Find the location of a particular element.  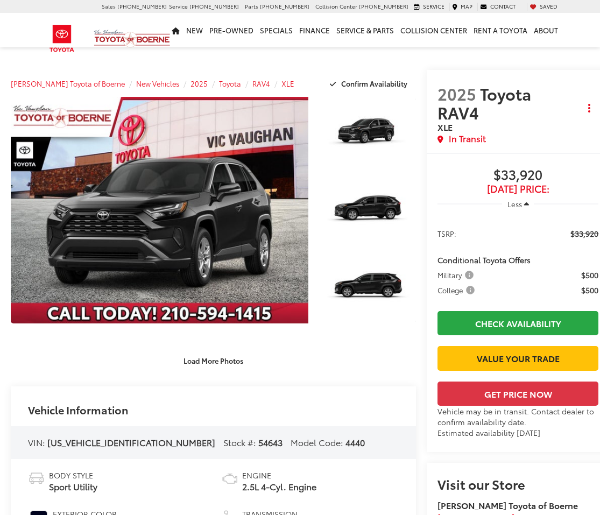

span: In Transit is located at coordinates (467, 138).